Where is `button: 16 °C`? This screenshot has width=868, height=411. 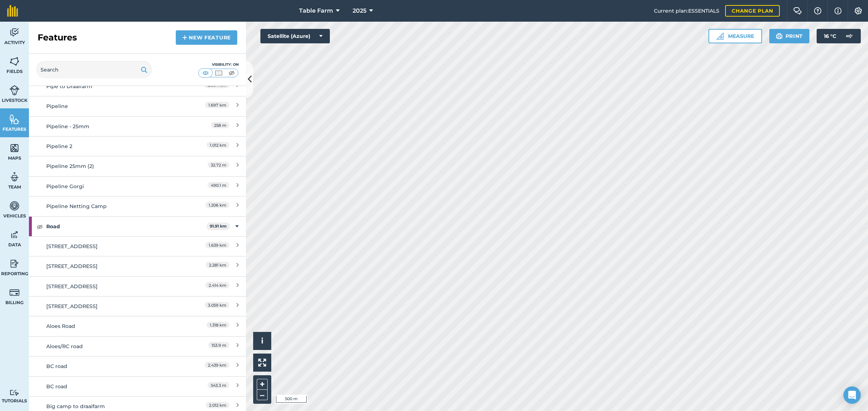
button: 16 °C is located at coordinates (839, 36).